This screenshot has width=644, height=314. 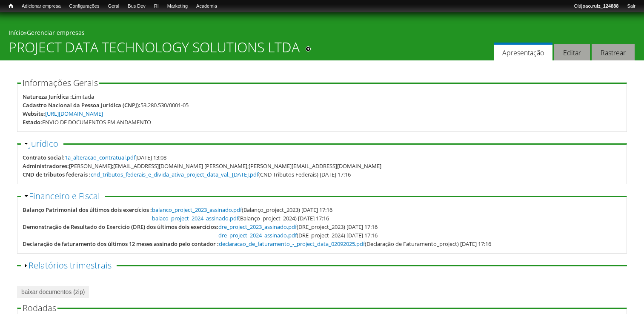 What do you see at coordinates (57, 174) in the screenshot?
I see `div: CND de tributos federais :` at bounding box center [57, 174].